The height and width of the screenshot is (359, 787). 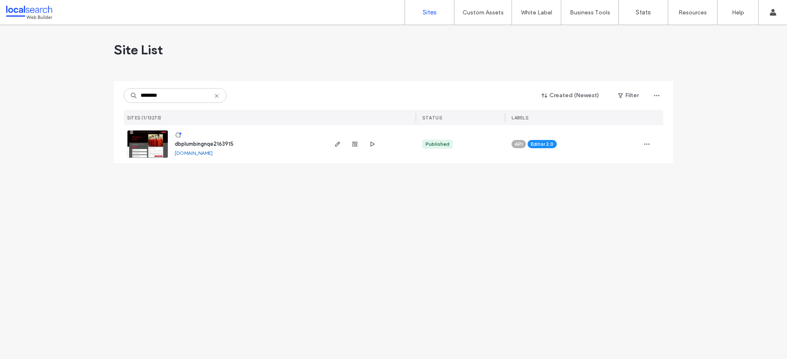 I want to click on label: Resources, so click(x=693, y=12).